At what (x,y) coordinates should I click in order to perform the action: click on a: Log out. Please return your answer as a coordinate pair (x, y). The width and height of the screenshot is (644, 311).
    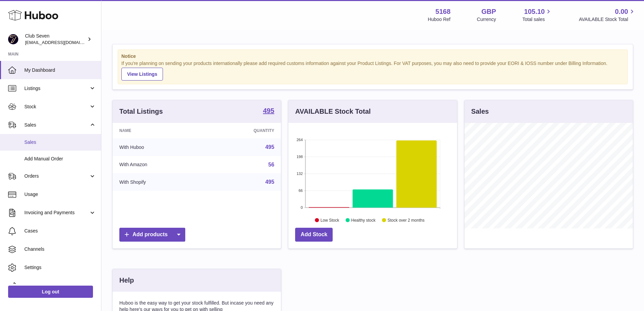
    Looking at the image, I should click on (50, 292).